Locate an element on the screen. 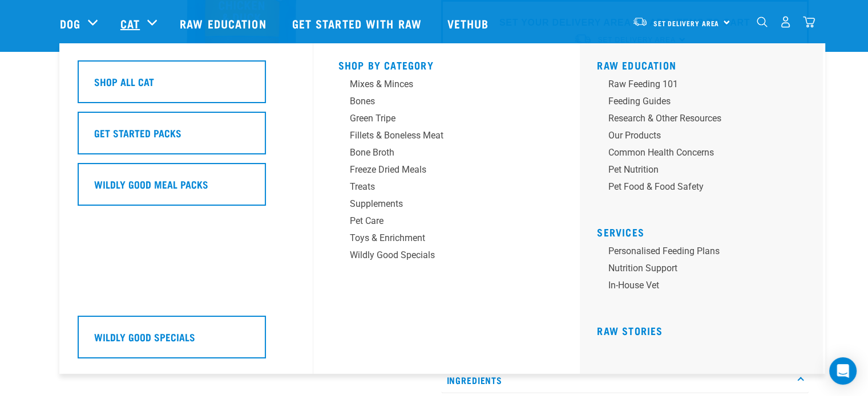 The height and width of the screenshot is (396, 868). div: Bone Broth is located at coordinates (439, 153).